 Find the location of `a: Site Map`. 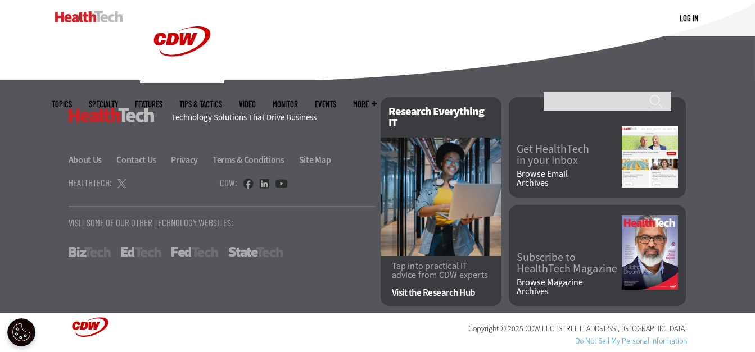

a: Site Map is located at coordinates (315, 160).